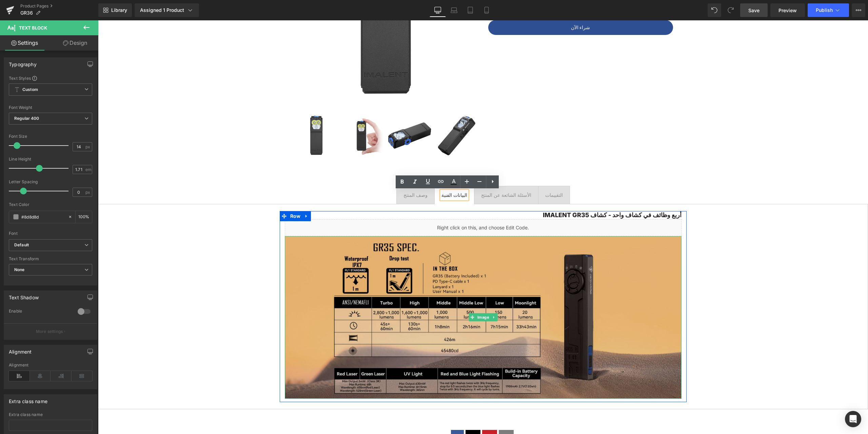 This screenshot has width=868, height=434. Describe the element at coordinates (385, 297) in the screenshot. I see `span: Image` at that location.